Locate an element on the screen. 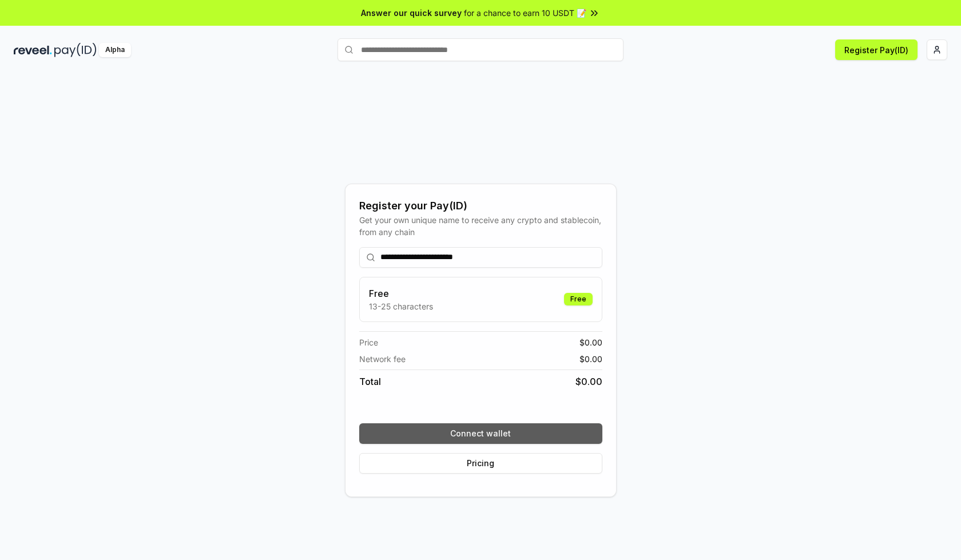  button: Pricing is located at coordinates (480, 463).